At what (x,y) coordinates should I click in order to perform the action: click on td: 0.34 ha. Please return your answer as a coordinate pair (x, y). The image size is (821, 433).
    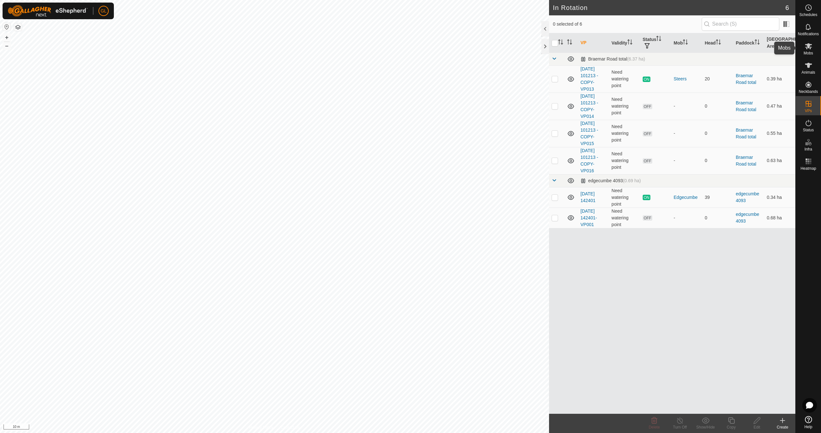
    Looking at the image, I should click on (779, 197).